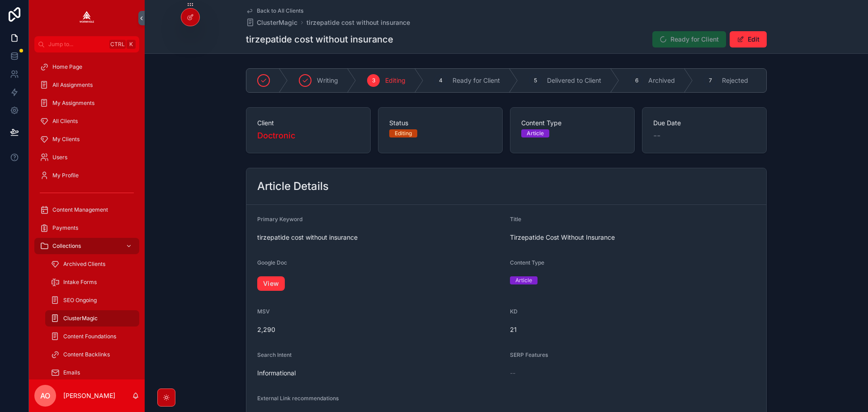 Image resolution: width=868 pixels, height=412 pixels. Describe the element at coordinates (358, 23) in the screenshot. I see `a: tirzepatide cost without insurance` at that location.